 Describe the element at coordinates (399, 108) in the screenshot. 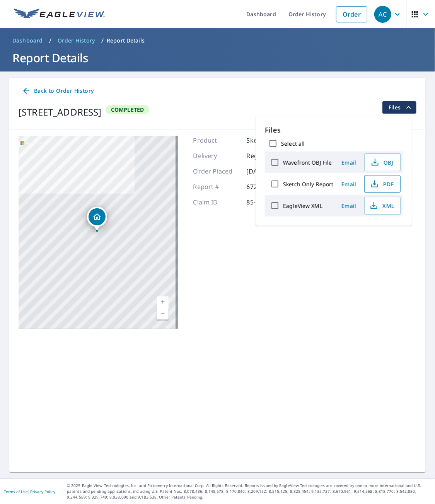

I see `button: filesDropdownBtn-67295445` at that location.